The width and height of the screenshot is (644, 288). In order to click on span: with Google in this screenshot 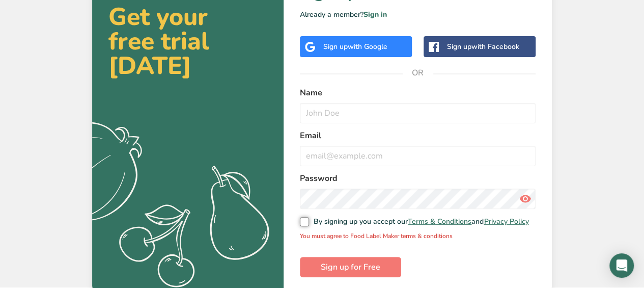, I will do `click(367, 47)`.